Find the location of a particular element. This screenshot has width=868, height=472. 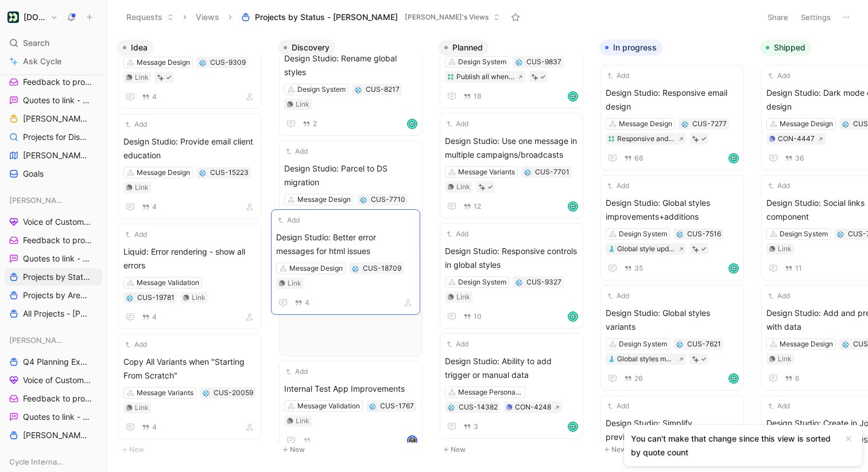

span: Liquid: Error rendering - show all errors is located at coordinates (190, 259).